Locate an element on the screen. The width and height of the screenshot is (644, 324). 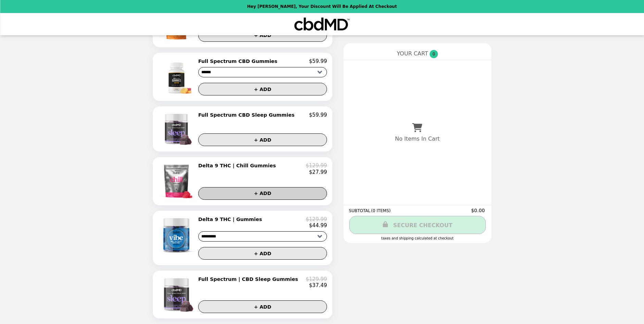
img: Full Spectrum | CBD Sleep Gummies is located at coordinates (177, 295).